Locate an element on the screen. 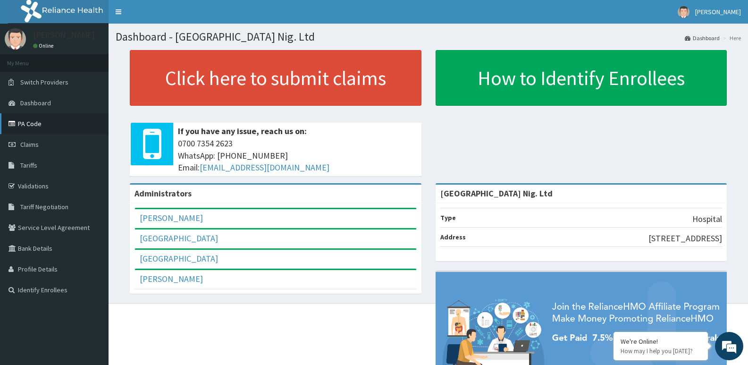 The width and height of the screenshot is (748, 365). a: Online is located at coordinates (44, 46).